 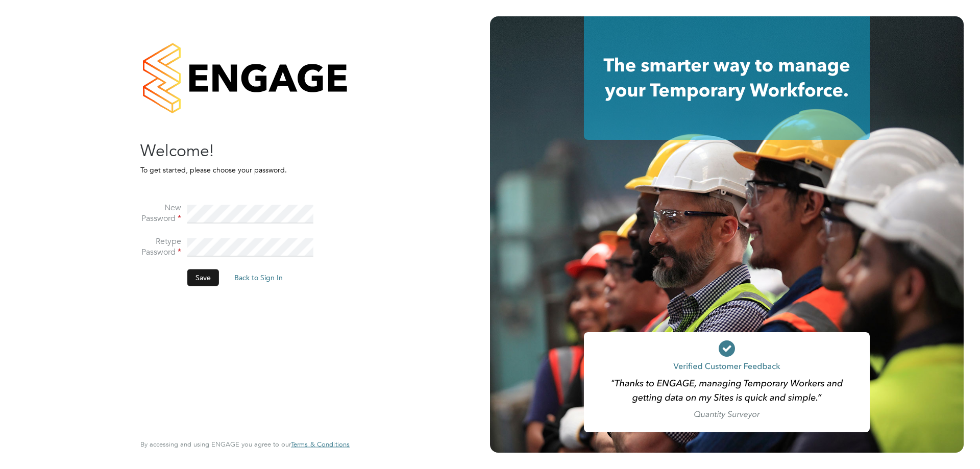 What do you see at coordinates (240, 151) in the screenshot?
I see `h2: Welcome!` at bounding box center [240, 151].